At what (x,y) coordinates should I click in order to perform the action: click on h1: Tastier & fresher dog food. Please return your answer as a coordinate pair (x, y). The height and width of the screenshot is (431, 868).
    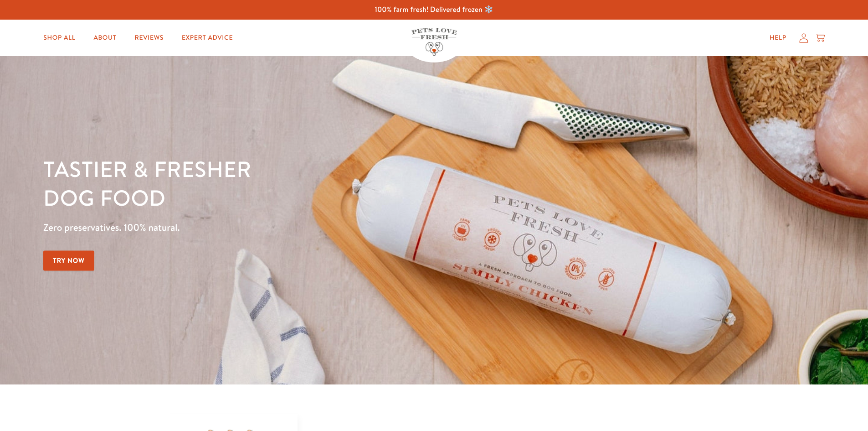
    Looking at the image, I should click on (303, 183).